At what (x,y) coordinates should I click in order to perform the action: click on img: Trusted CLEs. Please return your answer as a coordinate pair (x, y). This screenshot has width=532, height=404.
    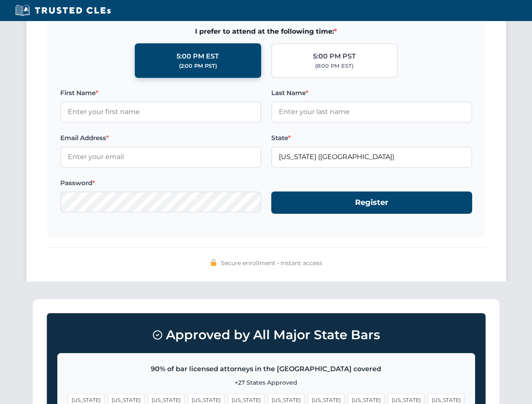
    Looking at the image, I should click on (63, 11).